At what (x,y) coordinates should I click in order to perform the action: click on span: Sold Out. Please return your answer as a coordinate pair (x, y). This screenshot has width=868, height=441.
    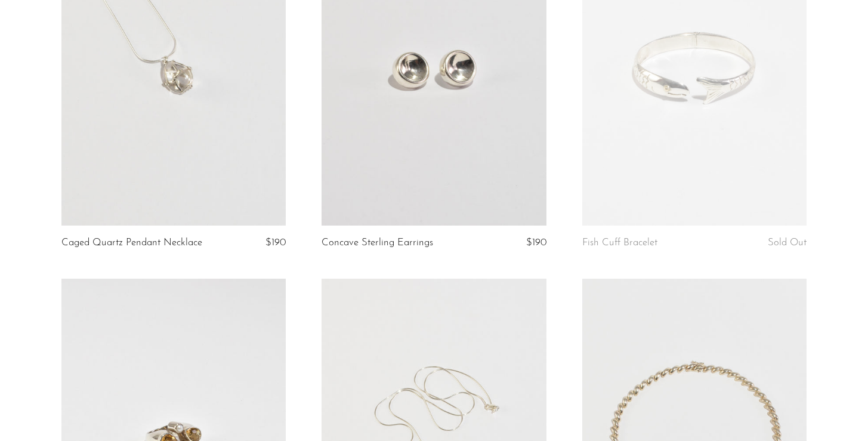
    Looking at the image, I should click on (786, 242).